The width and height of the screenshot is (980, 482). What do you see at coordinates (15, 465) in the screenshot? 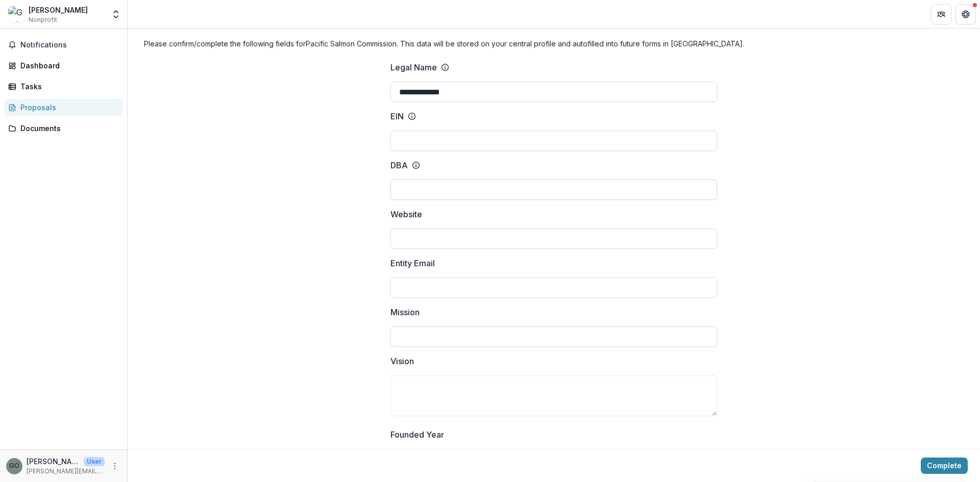
I see `div: Greig Oldford` at bounding box center [15, 465].